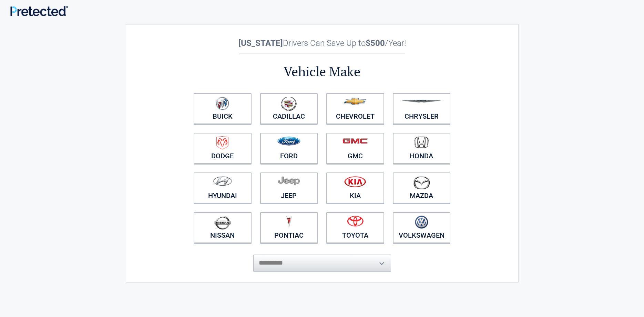 The image size is (644, 317). What do you see at coordinates (289, 148) in the screenshot?
I see `a: Ford` at bounding box center [289, 148].